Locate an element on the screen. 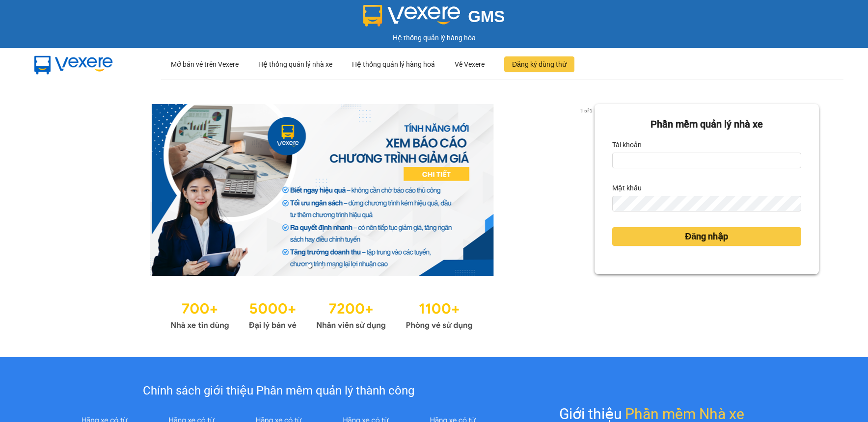  label: Mật khẩu is located at coordinates (627, 188).